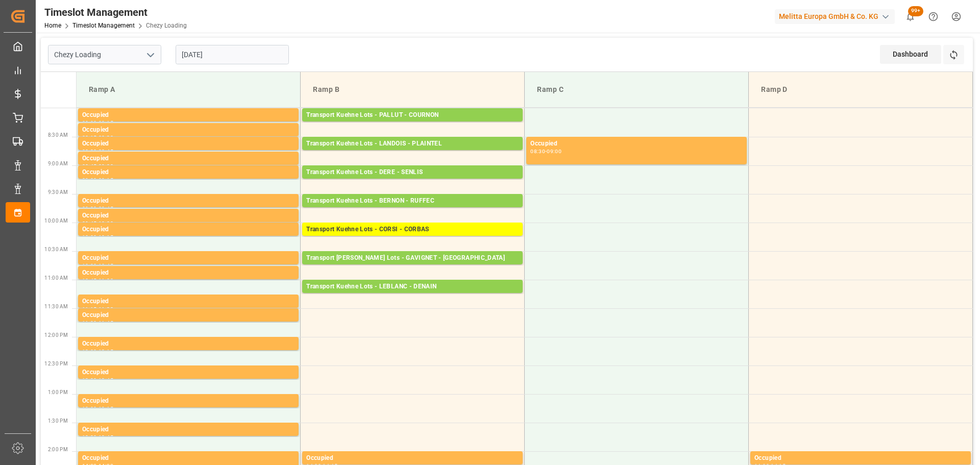 The height and width of the screenshot is (465, 980). What do you see at coordinates (89, 408) in the screenshot?
I see `div: 13:00` at bounding box center [89, 408].